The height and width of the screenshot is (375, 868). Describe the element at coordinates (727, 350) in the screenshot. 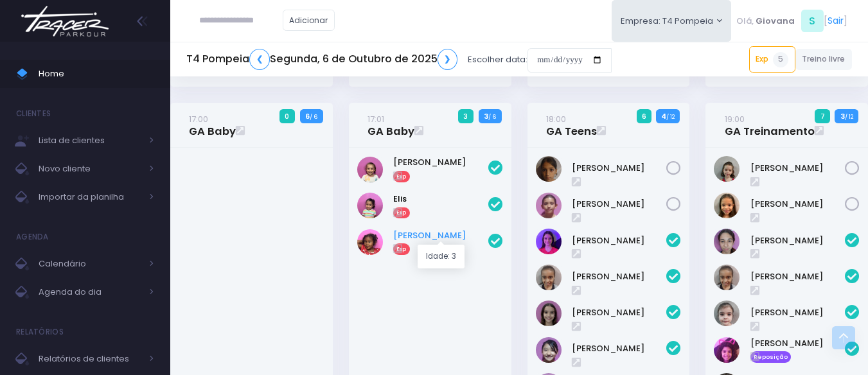

I see `img: Catarina souza ramos de Oliveira` at that location.